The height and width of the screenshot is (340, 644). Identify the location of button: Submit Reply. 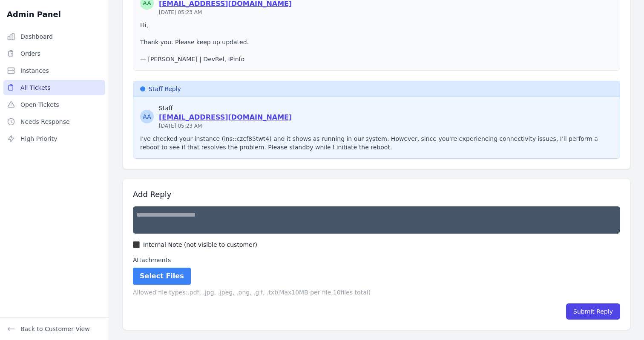
(593, 311).